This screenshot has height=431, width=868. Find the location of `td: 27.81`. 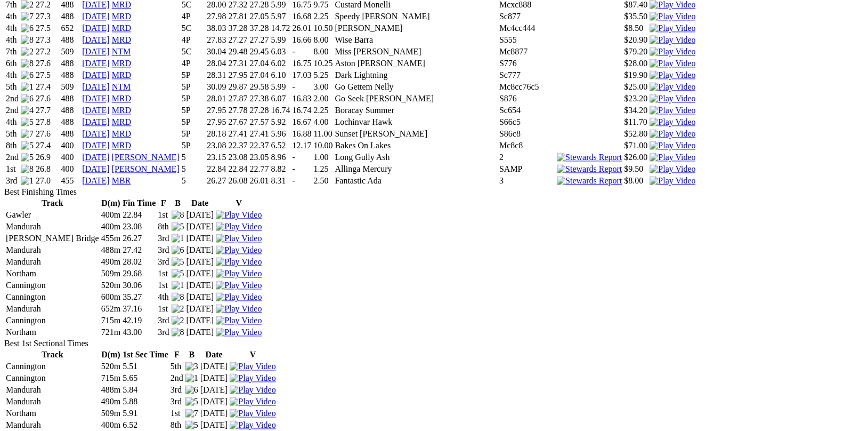

td: 27.81 is located at coordinates (237, 17).